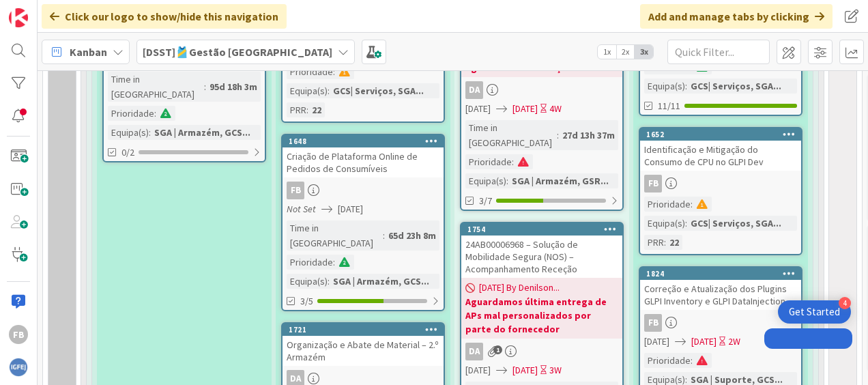  I want to click on div: 4, so click(845, 302).